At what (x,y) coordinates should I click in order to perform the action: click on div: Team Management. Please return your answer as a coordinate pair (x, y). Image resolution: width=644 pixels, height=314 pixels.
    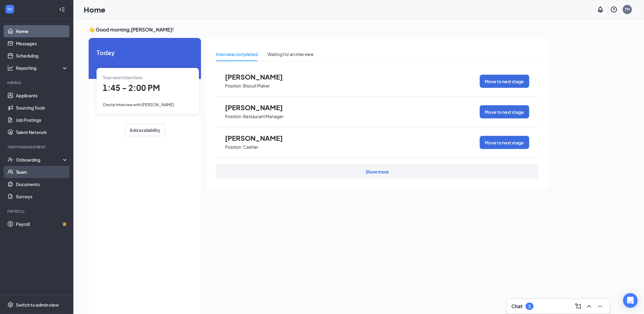
    Looking at the image, I should click on (37, 147).